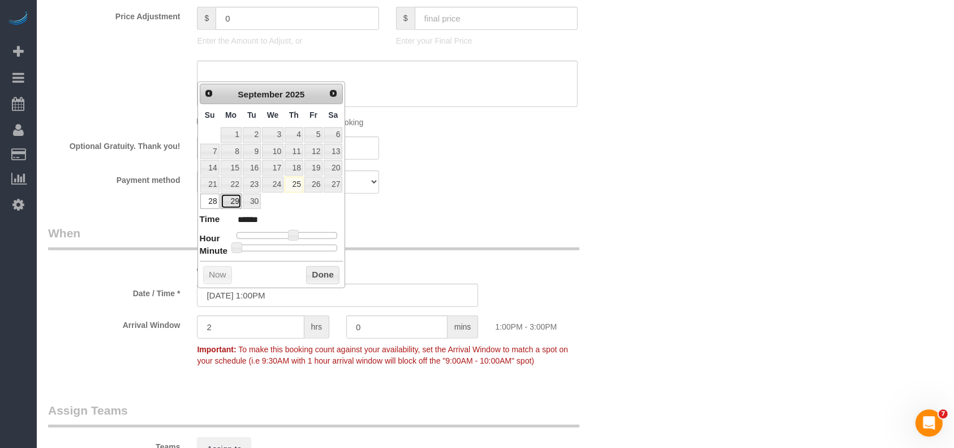 This screenshot has height=448, width=954. Describe the element at coordinates (231, 115) in the screenshot. I see `span: Monday` at that location.